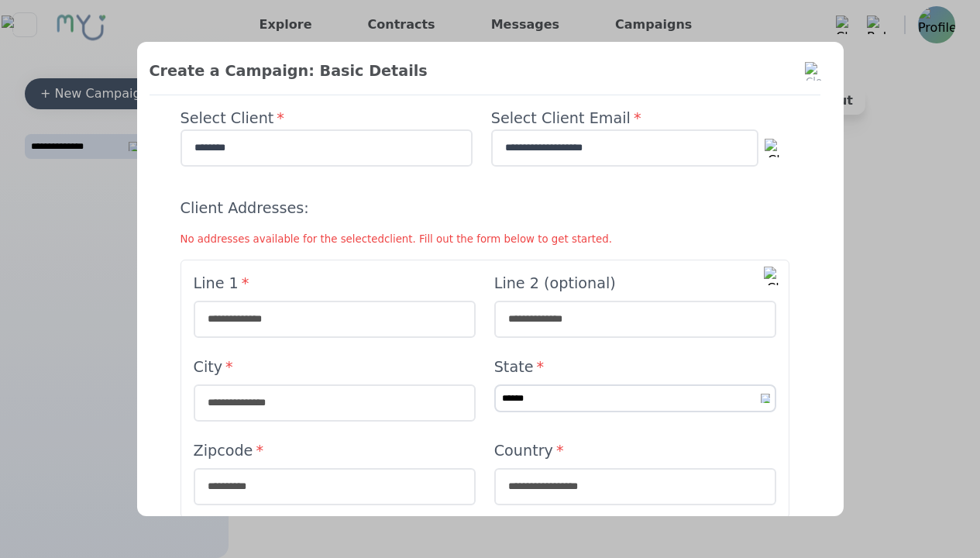 Image resolution: width=980 pixels, height=558 pixels. Describe the element at coordinates (636, 367) in the screenshot. I see `h4: State` at that location.